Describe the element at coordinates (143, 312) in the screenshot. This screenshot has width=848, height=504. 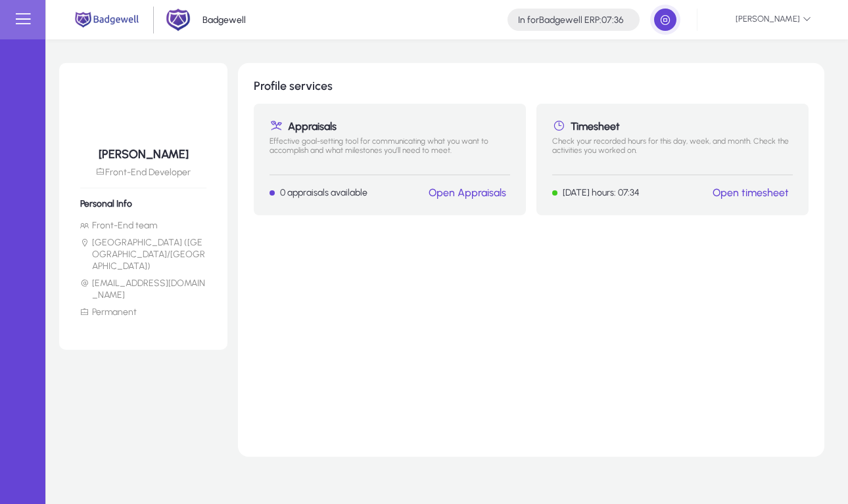
I see `li: Permanent` at that location.